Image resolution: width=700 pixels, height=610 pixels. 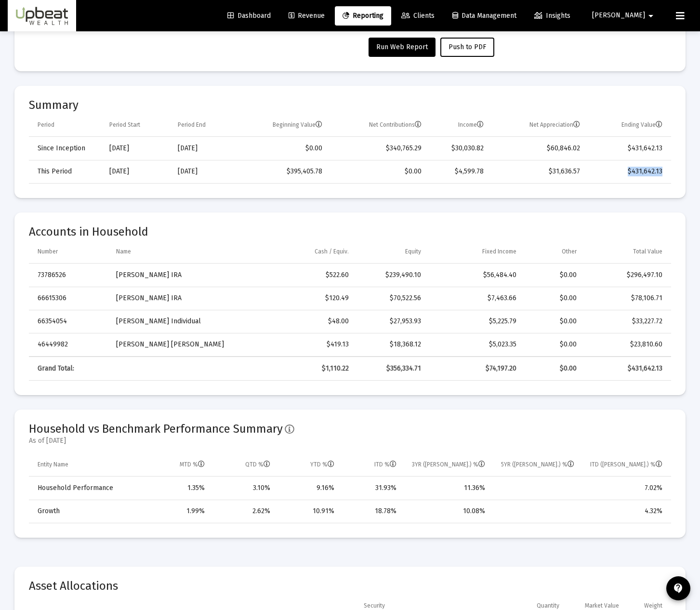 I want to click on td: Growth, so click(x=87, y=511).